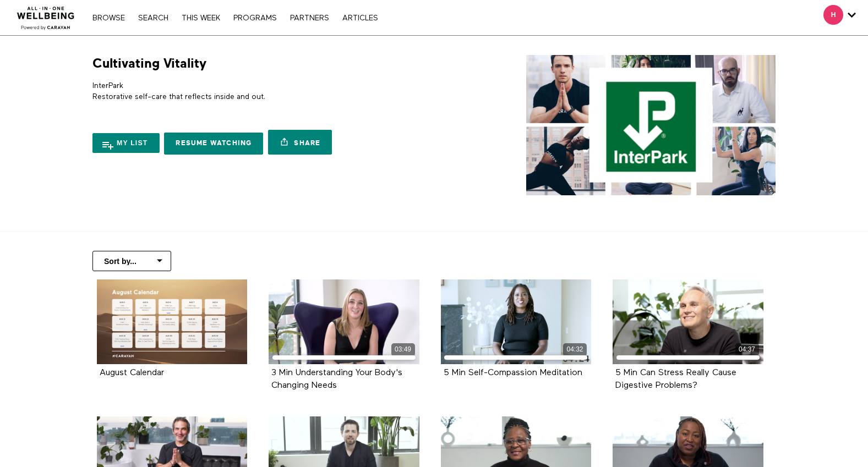  I want to click on a: 3 Min Understanding Your Body's Changing Needs, so click(337, 379).